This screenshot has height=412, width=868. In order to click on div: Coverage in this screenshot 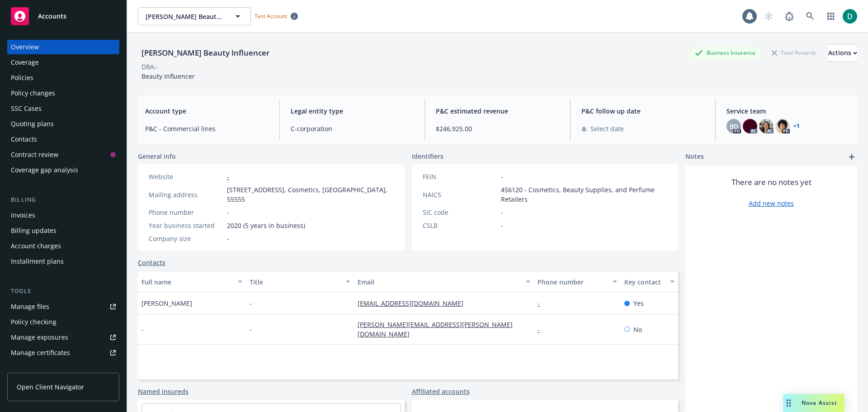, I will do `click(25, 62)`.